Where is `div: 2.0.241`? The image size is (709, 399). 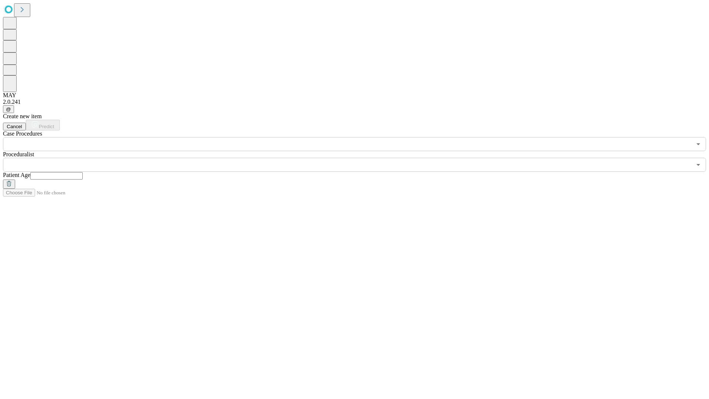
div: 2.0.241 is located at coordinates (355, 102).